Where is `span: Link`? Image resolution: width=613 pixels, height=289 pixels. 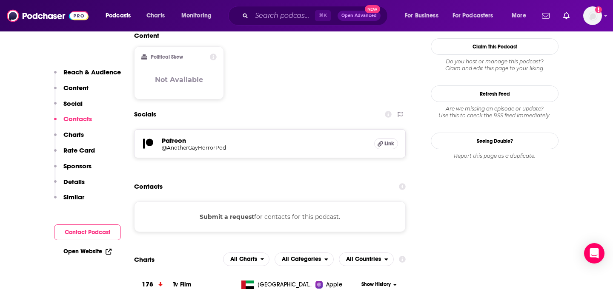 span: Link is located at coordinates (389, 144).